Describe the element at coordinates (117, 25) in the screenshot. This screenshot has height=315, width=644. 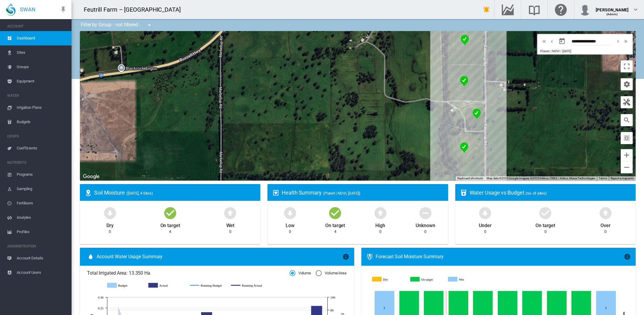
I see `div: Filter by Group: - not filtered -` at that location.